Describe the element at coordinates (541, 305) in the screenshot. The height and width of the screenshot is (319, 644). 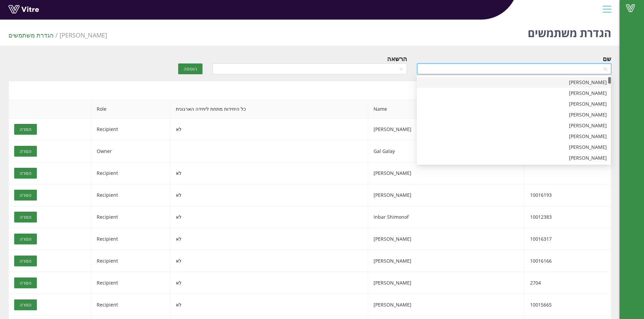
I see `span: 10015665` at that location.